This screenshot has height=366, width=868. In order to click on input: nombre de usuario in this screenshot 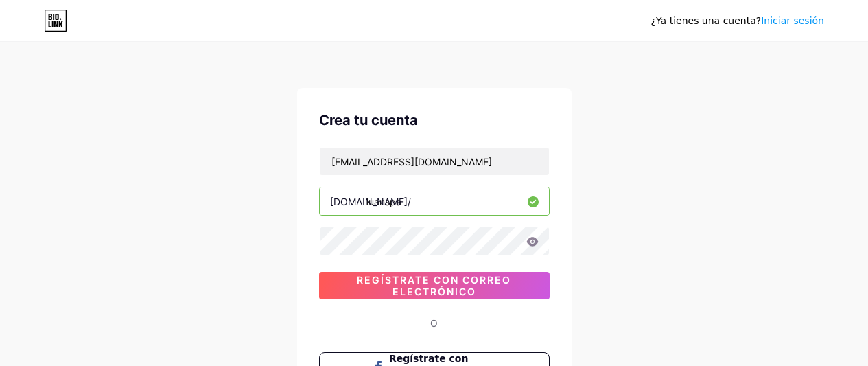, I will do `click(435, 201)`.